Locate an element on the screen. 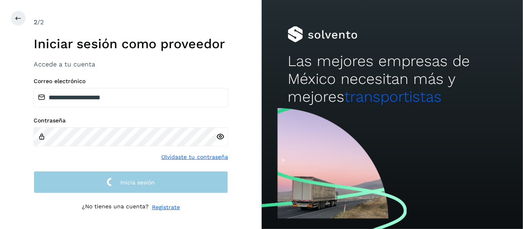 The width and height of the screenshot is (523, 229). label: Correo electrónico is located at coordinates (131, 81).